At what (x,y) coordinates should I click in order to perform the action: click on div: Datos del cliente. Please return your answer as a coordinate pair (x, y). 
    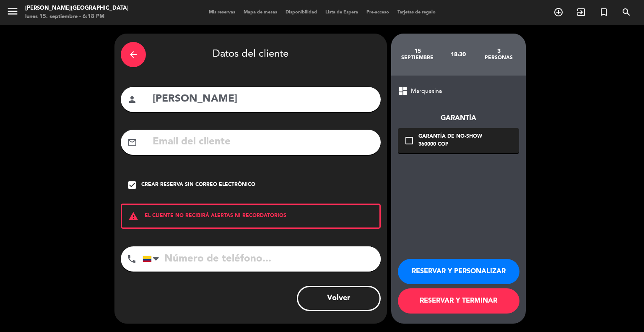
    Looking at the image, I should click on (251, 55).